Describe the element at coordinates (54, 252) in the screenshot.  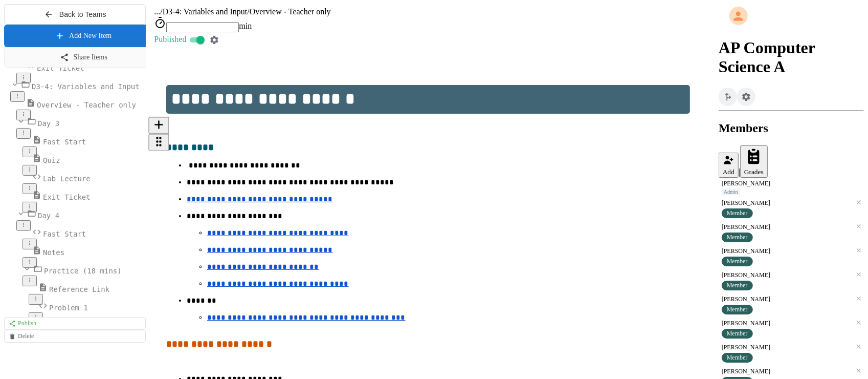
I see `span: Notes` at that location.